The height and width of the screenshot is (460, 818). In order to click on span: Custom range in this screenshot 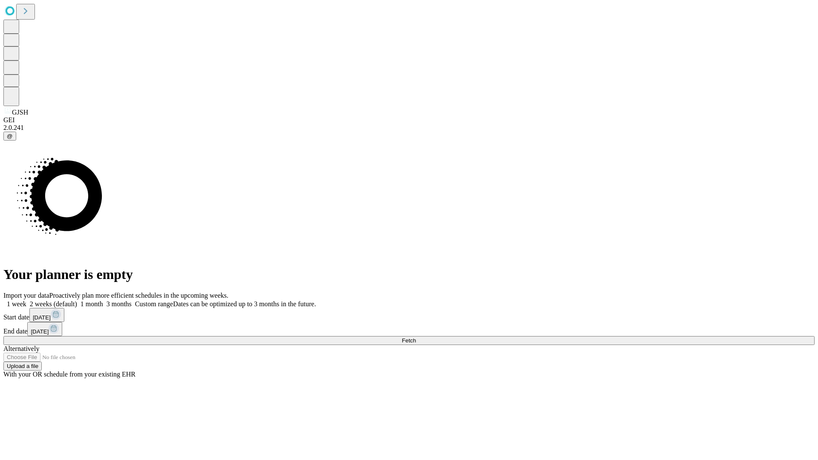, I will do `click(154, 304)`.